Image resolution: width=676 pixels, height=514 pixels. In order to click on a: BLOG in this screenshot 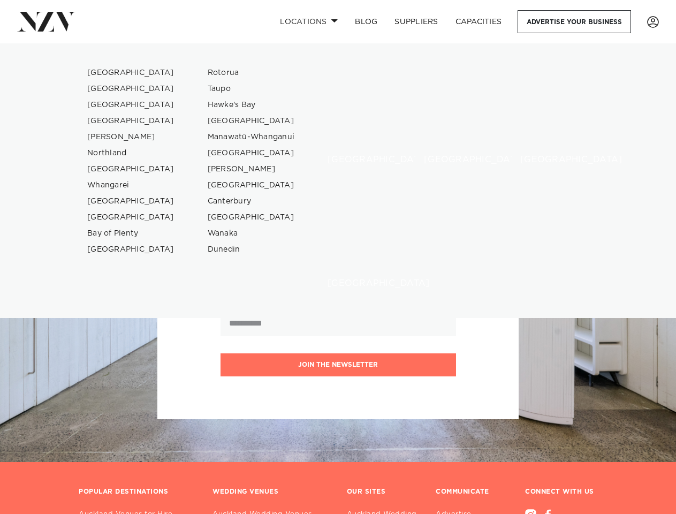, I will do `click(366, 21)`.